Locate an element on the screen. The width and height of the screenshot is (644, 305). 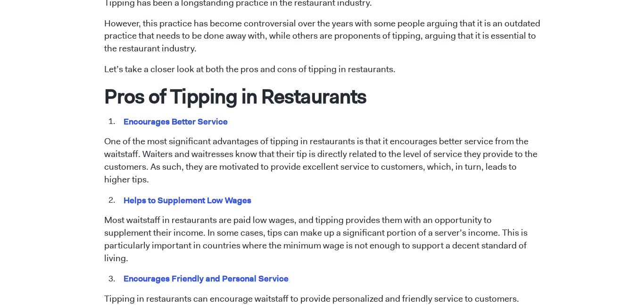
mark: Encourages Better Service is located at coordinates (176, 121).